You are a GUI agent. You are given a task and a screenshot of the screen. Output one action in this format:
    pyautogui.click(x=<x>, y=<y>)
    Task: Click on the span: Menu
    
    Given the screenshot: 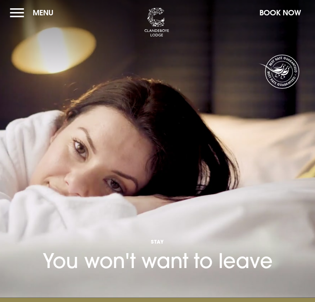 What is the action you would take?
    pyautogui.click(x=43, y=12)
    